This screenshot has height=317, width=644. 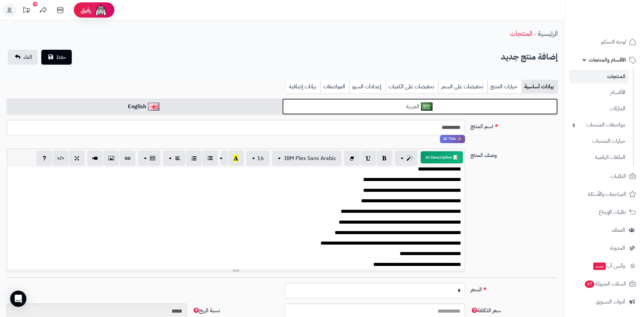 I want to click on span: IBM Plex Sans Arabic, so click(x=310, y=158).